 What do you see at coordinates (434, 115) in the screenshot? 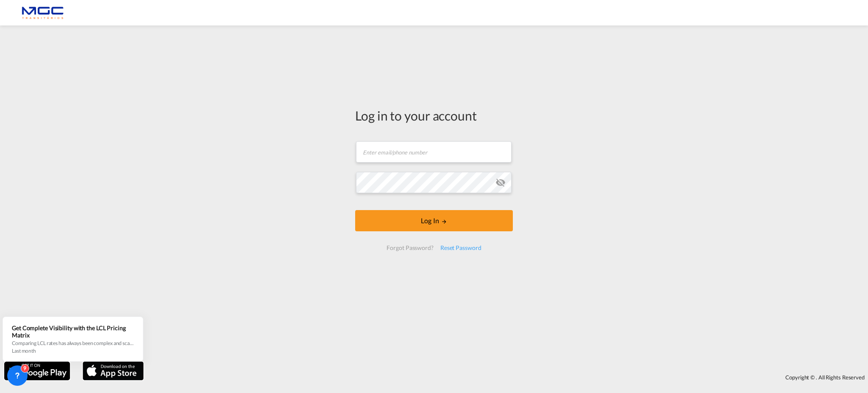
I see `div: Log in to your account` at bounding box center [434, 115].